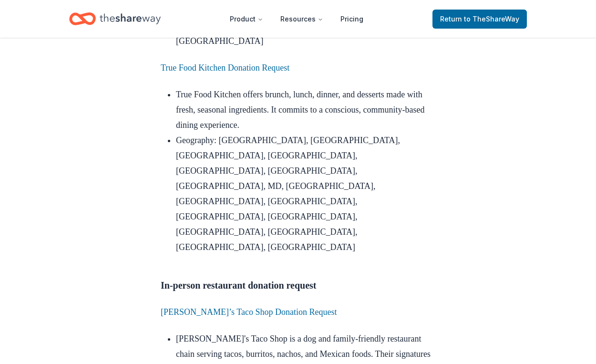 The height and width of the screenshot is (364, 596). Describe the element at coordinates (491, 19) in the screenshot. I see `span: to TheShareWay` at that location.